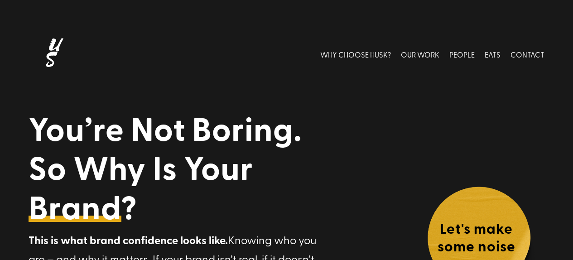 This screenshot has height=260, width=573. I want to click on a: Brand, so click(75, 207).